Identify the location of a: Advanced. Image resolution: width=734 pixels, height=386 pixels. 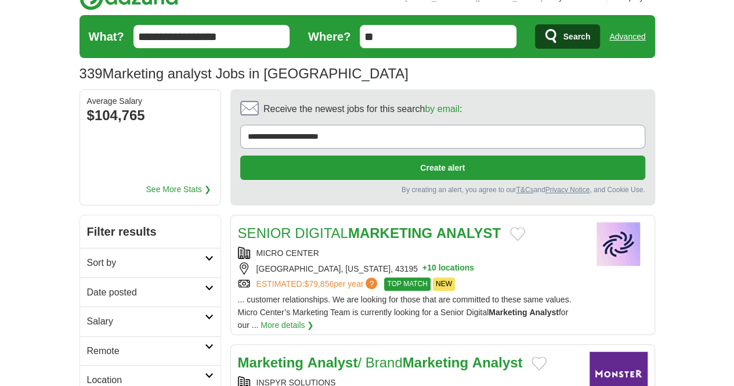
(627, 37).